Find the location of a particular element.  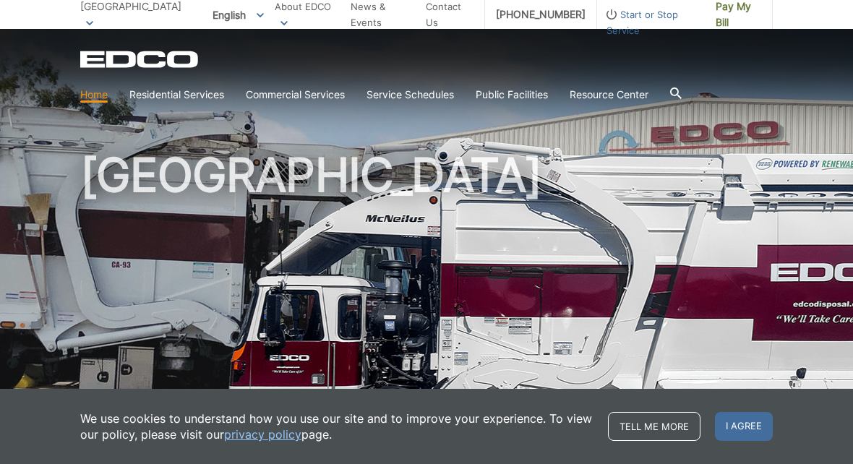

a: Home is located at coordinates (94, 95).